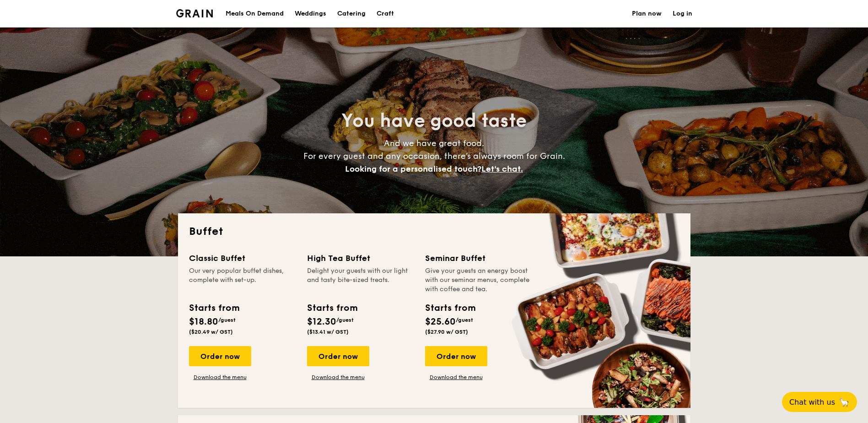 The width and height of the screenshot is (868, 423). Describe the element at coordinates (360, 257) in the screenshot. I see `div: High Tea Buffet` at that location.